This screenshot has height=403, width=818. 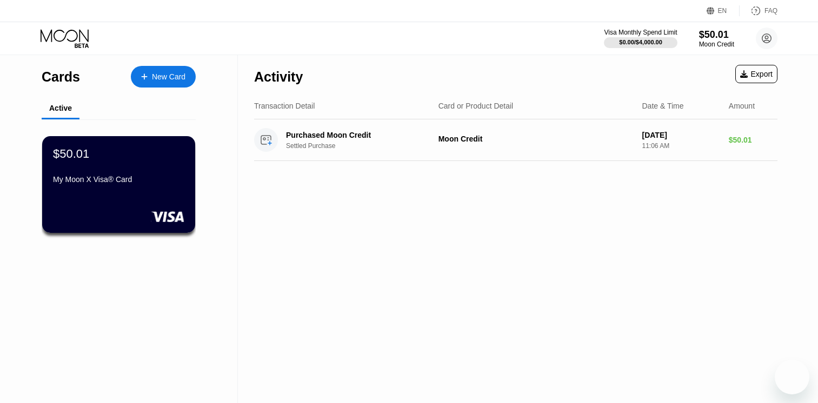 What do you see at coordinates (365, 146) in the screenshot?
I see `div: Settled Purchase` at bounding box center [365, 146].